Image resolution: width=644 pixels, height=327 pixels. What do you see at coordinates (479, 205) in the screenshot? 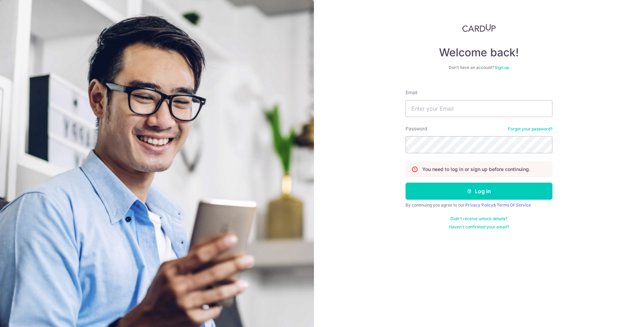
I see `a: Privacy Policy` at bounding box center [479, 205].